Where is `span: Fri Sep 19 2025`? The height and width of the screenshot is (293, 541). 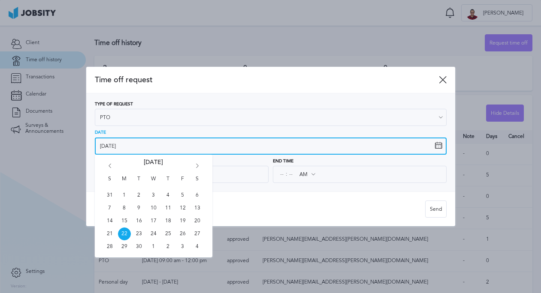
span: Fri Sep 19 2025 is located at coordinates (183, 221).